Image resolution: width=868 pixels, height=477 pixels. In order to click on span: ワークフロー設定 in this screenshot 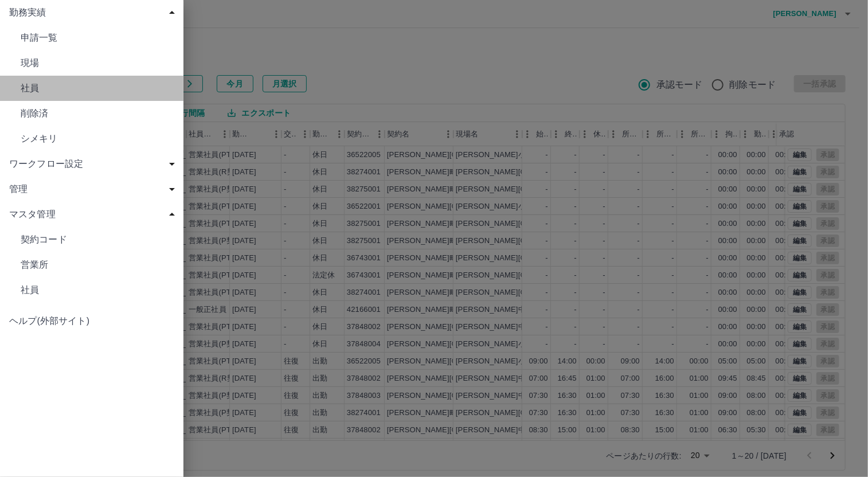, I will do `click(94, 163)`.